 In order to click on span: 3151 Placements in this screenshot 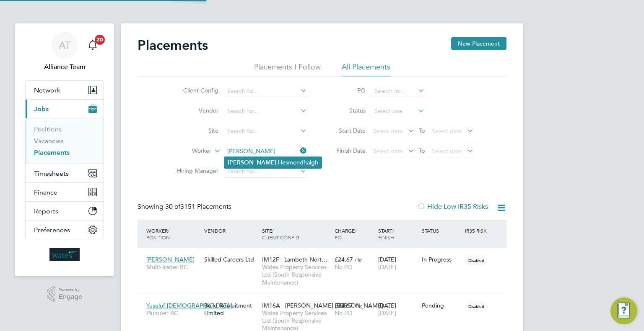, I will do `click(198, 206)`.